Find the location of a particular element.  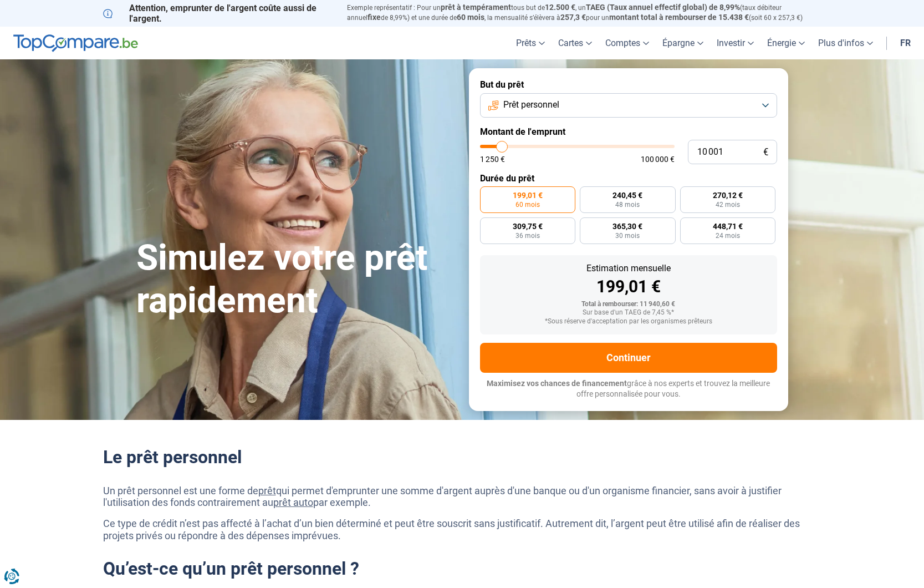

a: Épargne is located at coordinates (683, 42).